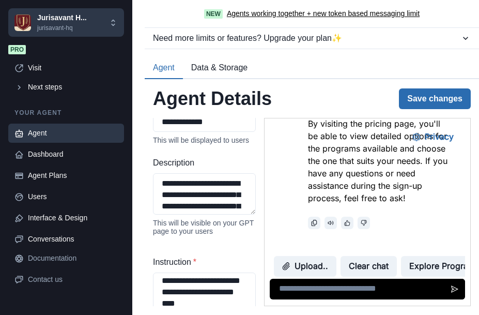 This screenshot has width=479, height=315. Describe the element at coordinates (204, 140) in the screenshot. I see `div: This will be displayed to users` at that location.